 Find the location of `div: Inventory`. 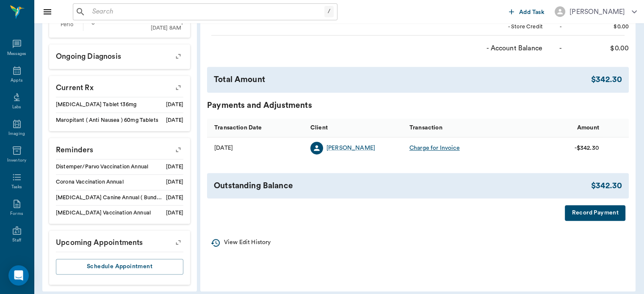

div: Inventory is located at coordinates (17, 160).